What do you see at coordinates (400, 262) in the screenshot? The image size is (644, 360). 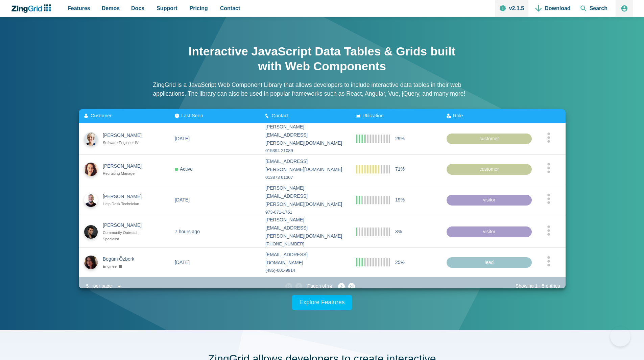 I see `span: 25%` at bounding box center [400, 262].